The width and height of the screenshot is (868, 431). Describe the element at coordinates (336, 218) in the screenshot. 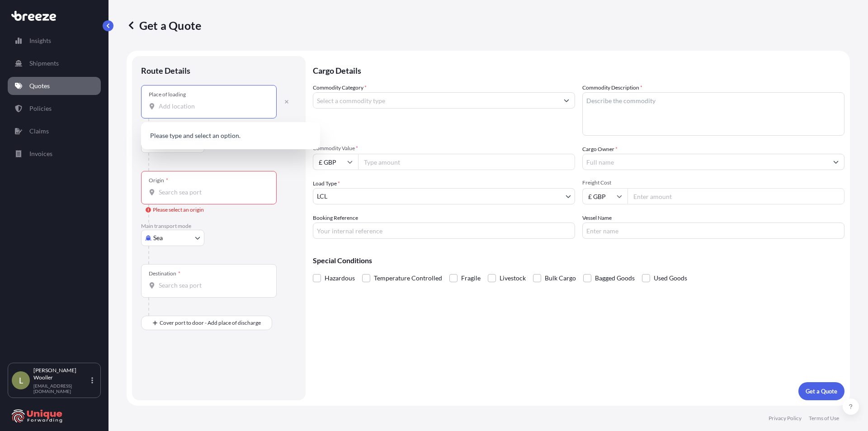

I see `label: Booking Reference` at that location.